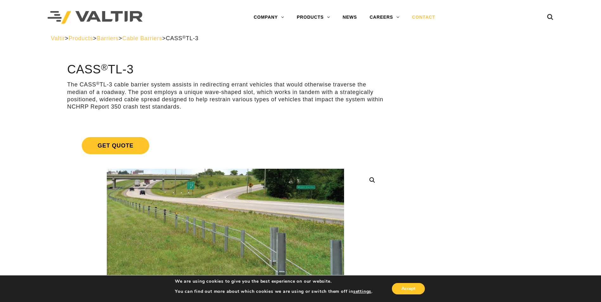 The height and width of the screenshot is (302, 601). Describe the element at coordinates (107, 38) in the screenshot. I see `span: Barriers` at that location.